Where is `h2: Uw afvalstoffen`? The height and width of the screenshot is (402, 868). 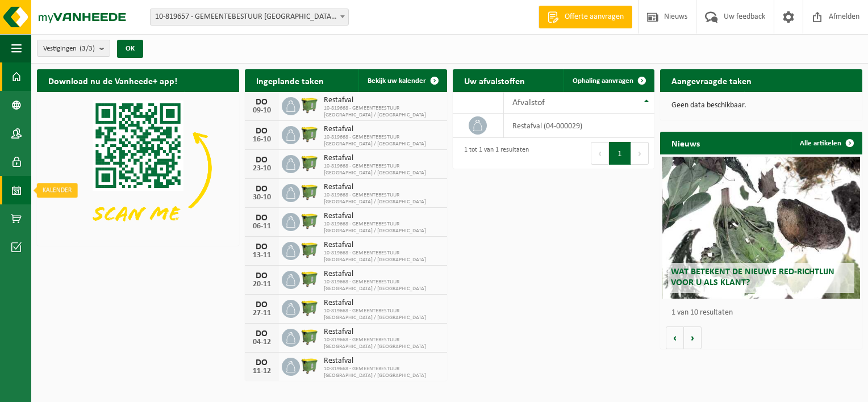
h2: Uw afvalstoffen is located at coordinates (494, 80).